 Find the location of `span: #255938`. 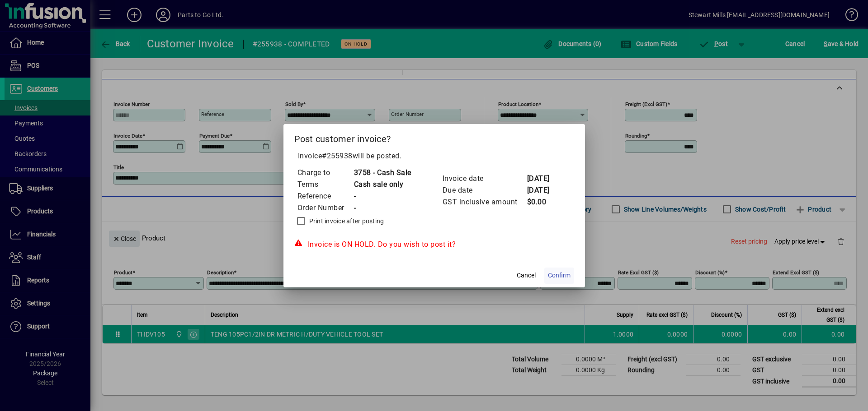

span: #255938 is located at coordinates (337, 156).